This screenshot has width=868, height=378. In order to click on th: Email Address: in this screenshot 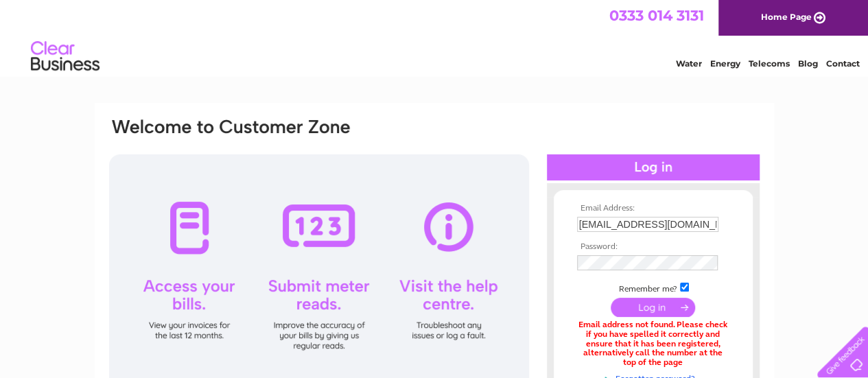, I will do `click(654, 209)`.